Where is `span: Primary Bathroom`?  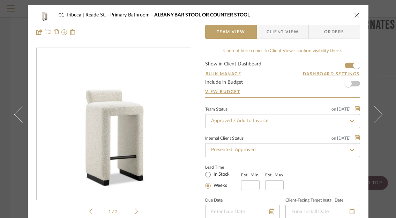 span: Primary Bathroom is located at coordinates (132, 15).